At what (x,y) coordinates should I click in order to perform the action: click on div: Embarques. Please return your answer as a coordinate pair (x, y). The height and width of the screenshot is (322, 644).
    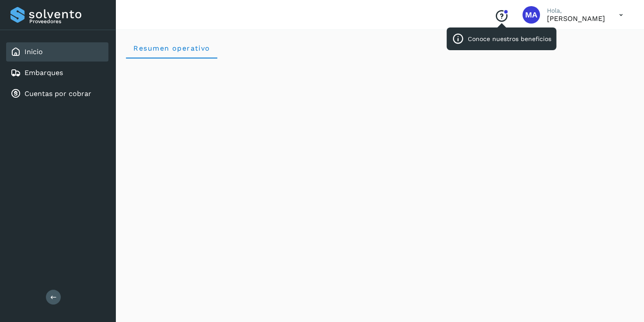
    Looking at the image, I should click on (57, 73).